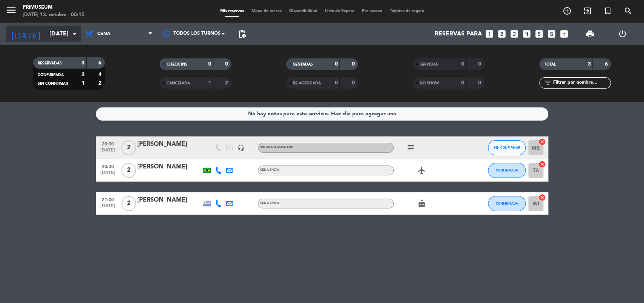 Image resolution: width=644 pixels, height=303 pixels. What do you see at coordinates (564, 33) in the screenshot?
I see `i: add_box` at bounding box center [564, 33].